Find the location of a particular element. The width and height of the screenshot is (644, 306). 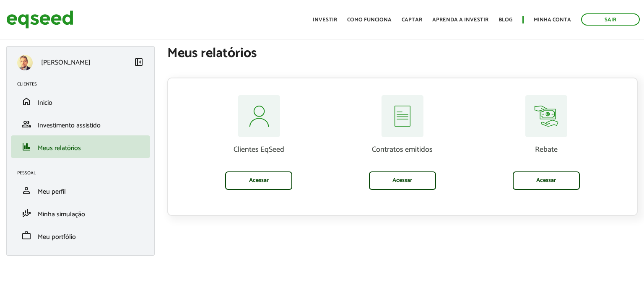

p: Contratos emitidos is located at coordinates (403, 150).